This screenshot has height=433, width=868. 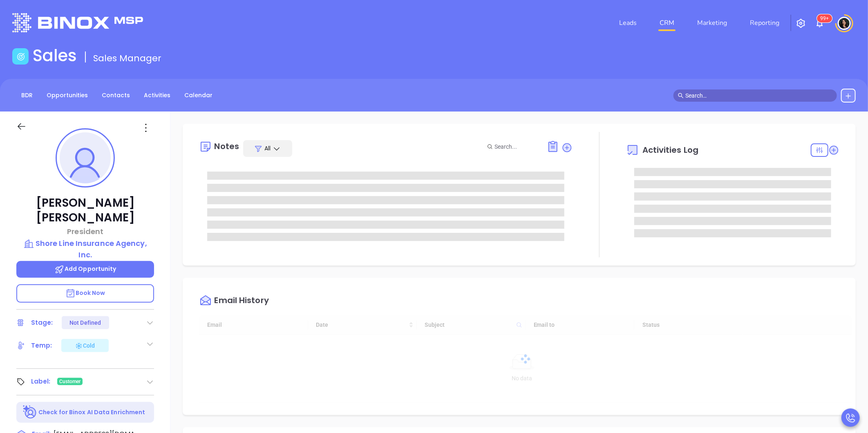 What do you see at coordinates (85, 231) in the screenshot?
I see `p: President` at bounding box center [85, 231].